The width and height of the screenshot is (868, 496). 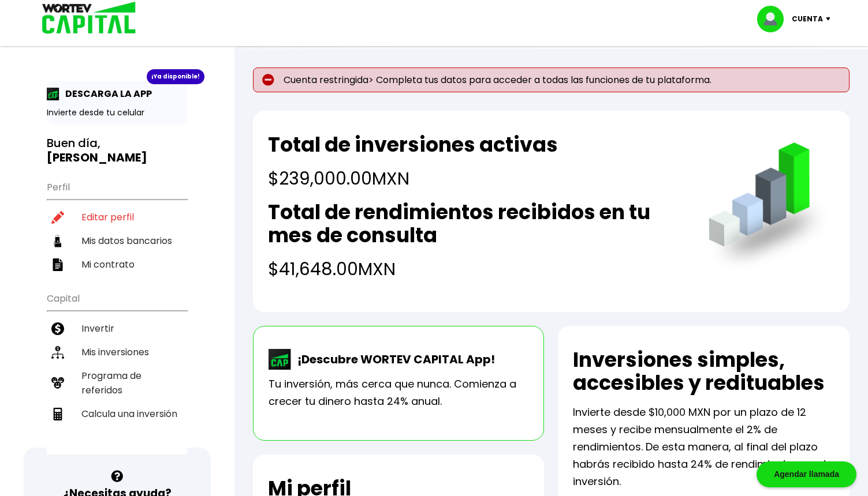 What do you see at coordinates (703, 447) in the screenshot?
I see `p: Invierte desde $10,000 MXN por un plazo de 12 meses y recibe mensualmente el 2% de rendimientos. ...` at bounding box center [703, 447].